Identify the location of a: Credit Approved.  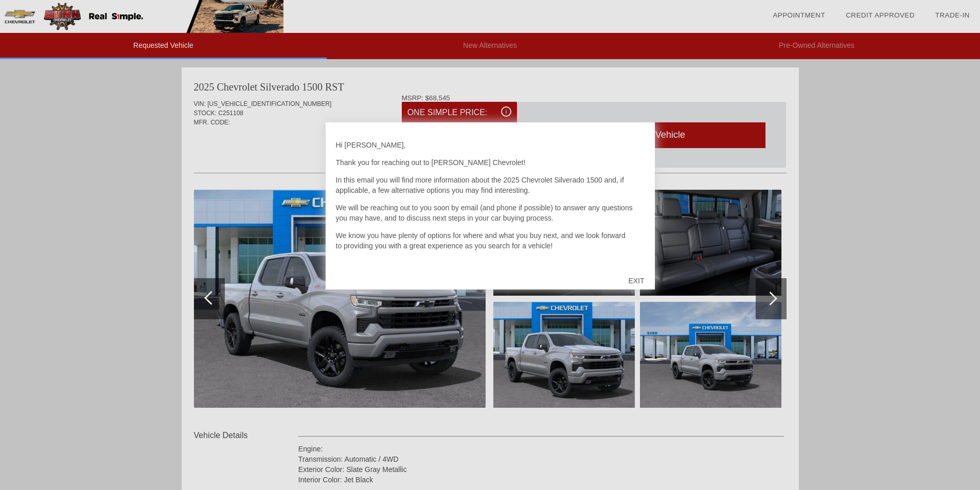
(880, 15).